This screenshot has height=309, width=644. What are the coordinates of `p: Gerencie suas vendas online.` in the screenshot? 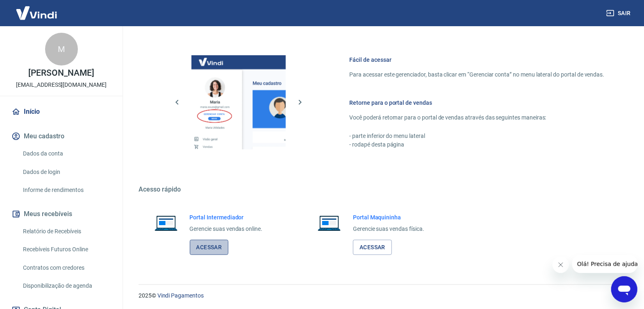 It's located at (226, 229).